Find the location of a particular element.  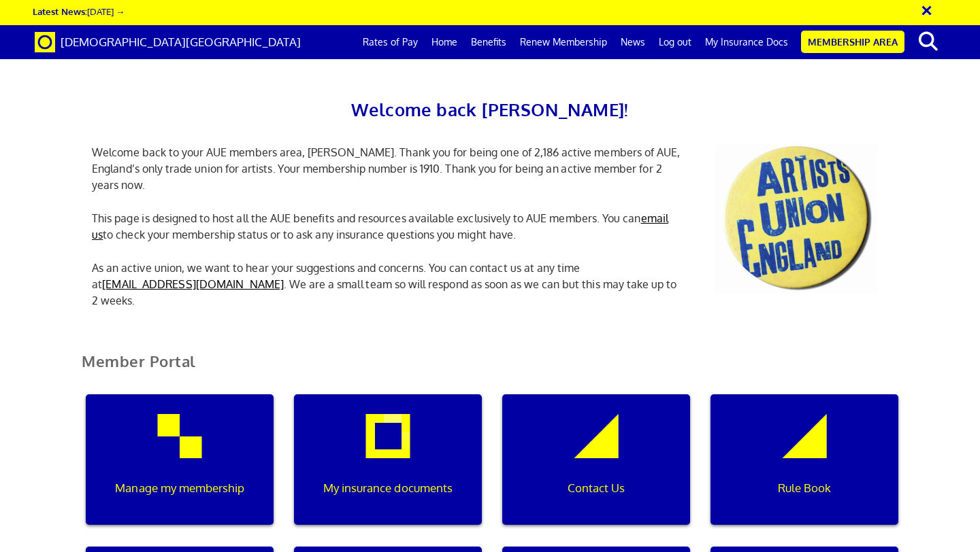

p: Rule Book is located at coordinates (804, 488).